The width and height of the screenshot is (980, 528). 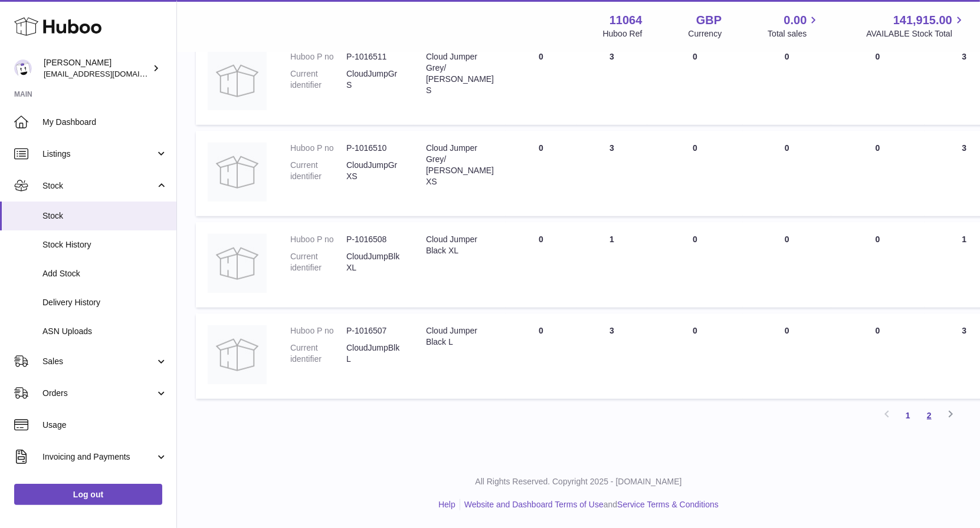 I want to click on span: ASN Uploads, so click(x=105, y=331).